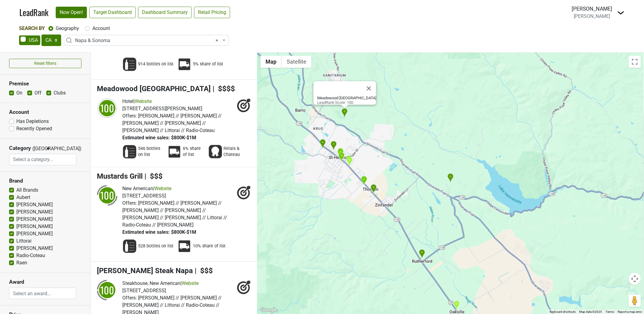  I want to click on label: Has Depletions, so click(32, 122).